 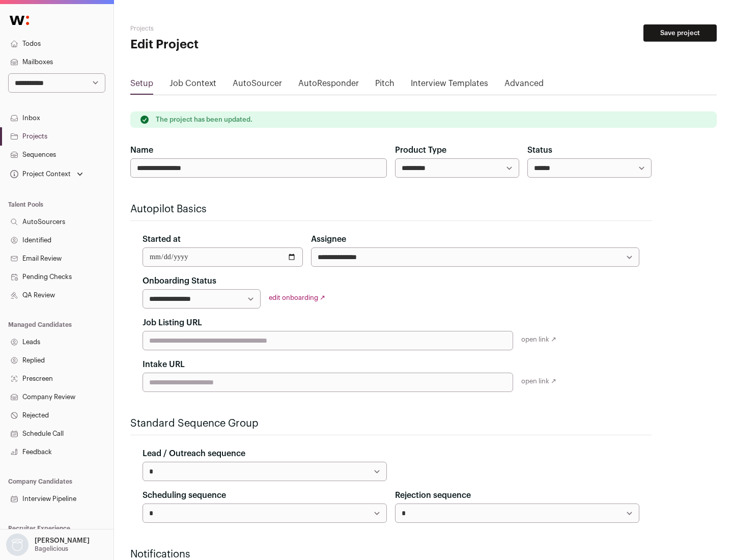 I want to click on img: Wellfound, so click(x=19, y=20).